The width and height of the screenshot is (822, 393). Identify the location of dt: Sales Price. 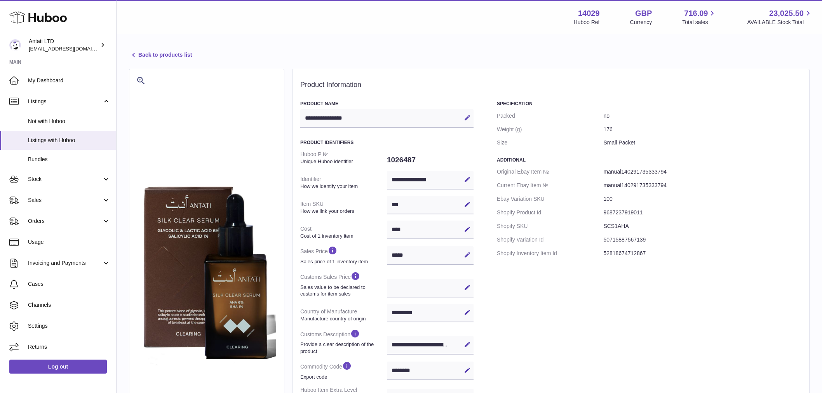
(343, 255).